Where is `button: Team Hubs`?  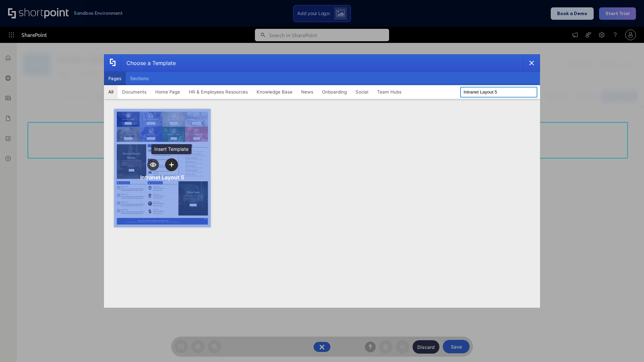 button: Team Hubs is located at coordinates (389, 92).